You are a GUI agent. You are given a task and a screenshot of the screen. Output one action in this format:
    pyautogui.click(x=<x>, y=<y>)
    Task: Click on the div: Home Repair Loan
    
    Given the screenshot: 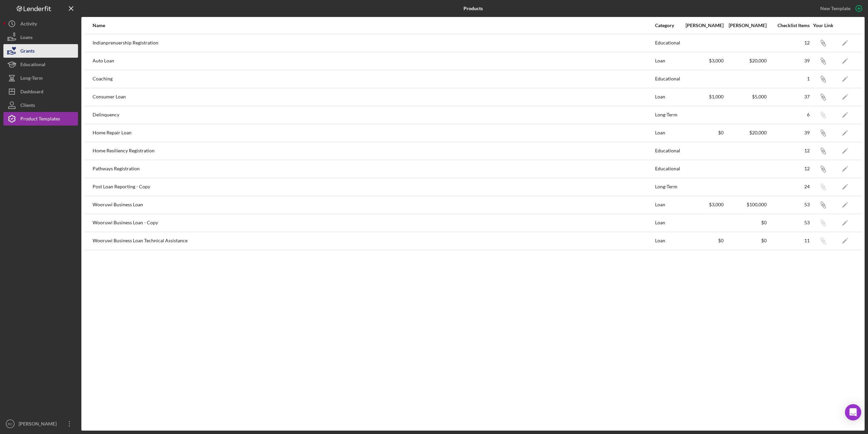 What is the action you would take?
    pyautogui.click(x=373, y=133)
    